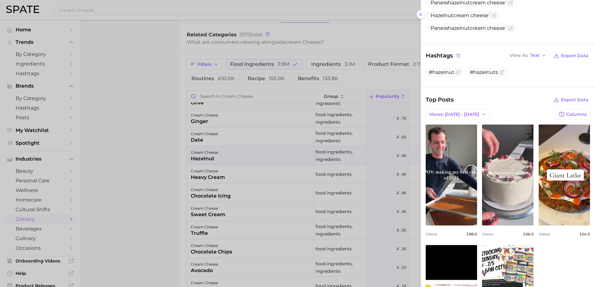 The height and width of the screenshot is (287, 595). I want to click on span: 104.0, so click(584, 234).